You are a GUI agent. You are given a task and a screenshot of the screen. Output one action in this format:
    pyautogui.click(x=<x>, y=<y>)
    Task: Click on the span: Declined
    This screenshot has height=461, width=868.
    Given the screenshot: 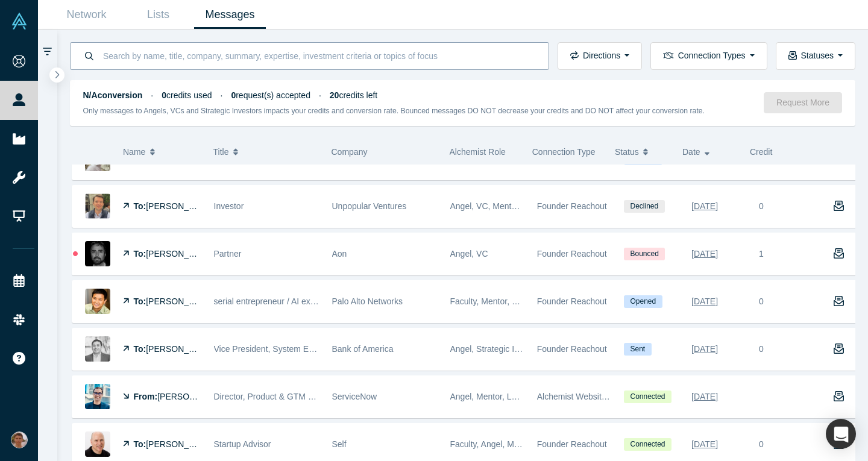 What is the action you would take?
    pyautogui.click(x=644, y=206)
    